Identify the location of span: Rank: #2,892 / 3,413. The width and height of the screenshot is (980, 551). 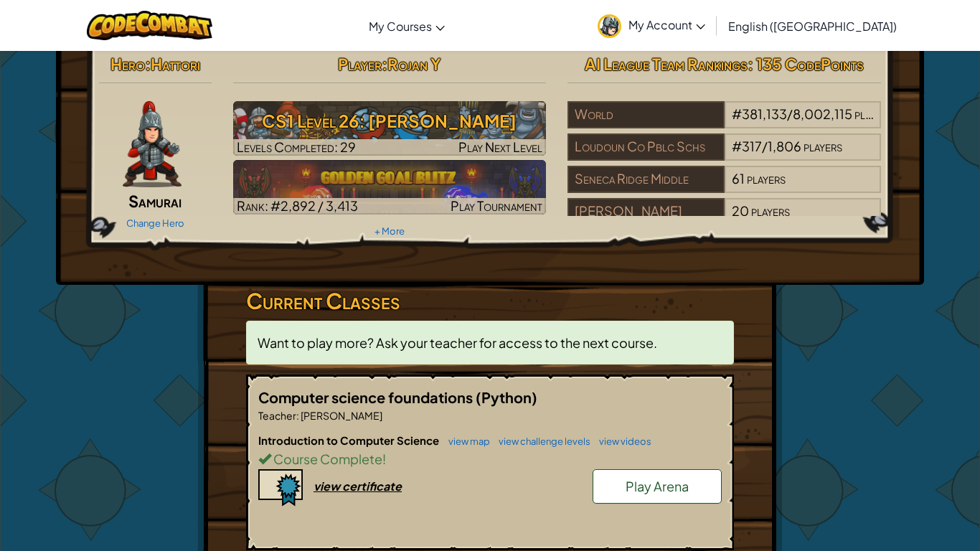
(297, 206).